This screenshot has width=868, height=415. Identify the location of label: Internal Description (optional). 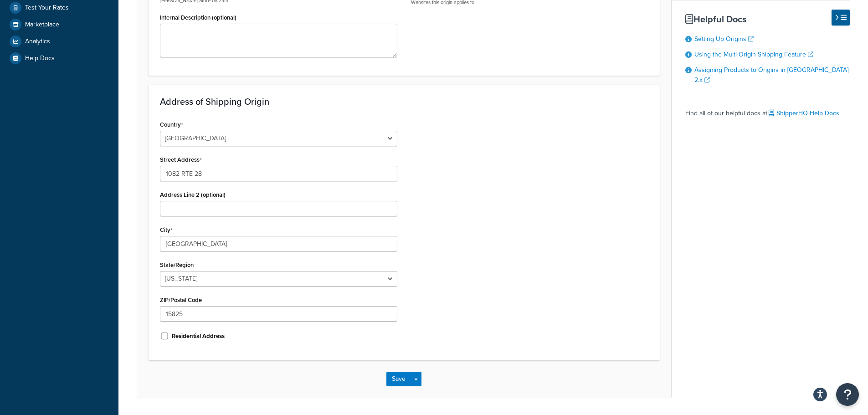
(198, 18).